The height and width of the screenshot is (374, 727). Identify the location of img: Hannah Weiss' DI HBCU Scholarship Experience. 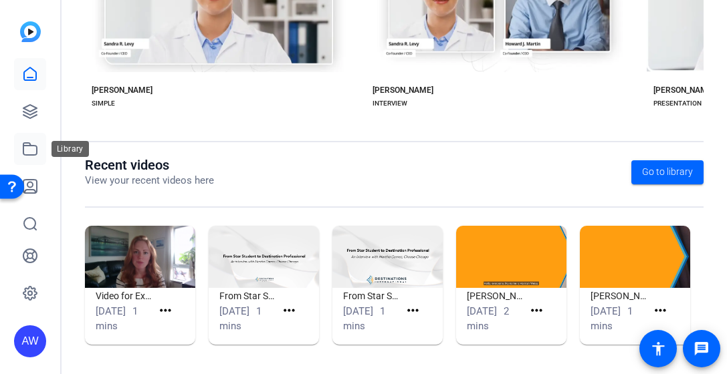
(511, 257).